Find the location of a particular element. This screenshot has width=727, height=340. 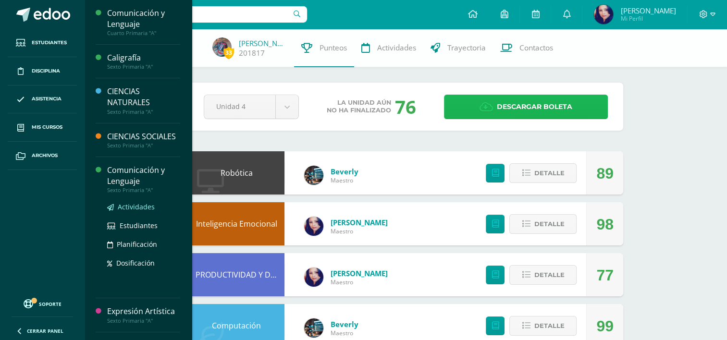

span: Unidad 4 is located at coordinates (240, 106).